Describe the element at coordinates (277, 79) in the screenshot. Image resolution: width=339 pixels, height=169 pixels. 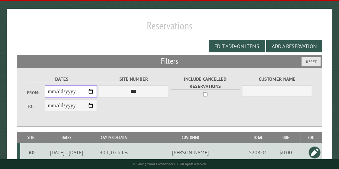
I see `label: Customer Name` at that location.